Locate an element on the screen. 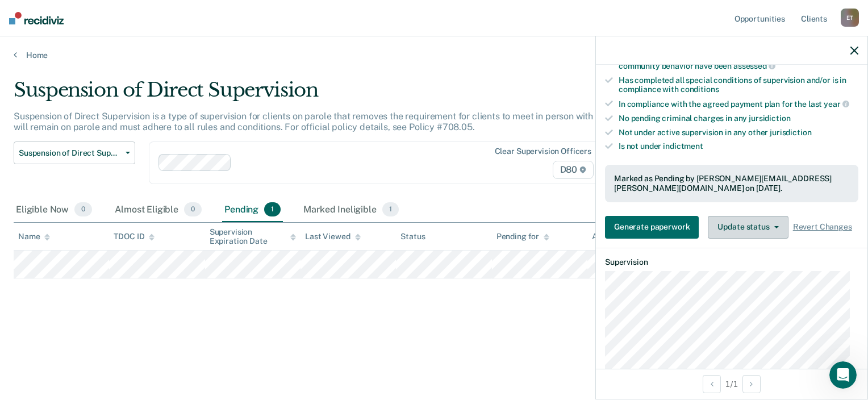 This screenshot has width=868, height=400. button: Previous Opportunity is located at coordinates (712, 384).